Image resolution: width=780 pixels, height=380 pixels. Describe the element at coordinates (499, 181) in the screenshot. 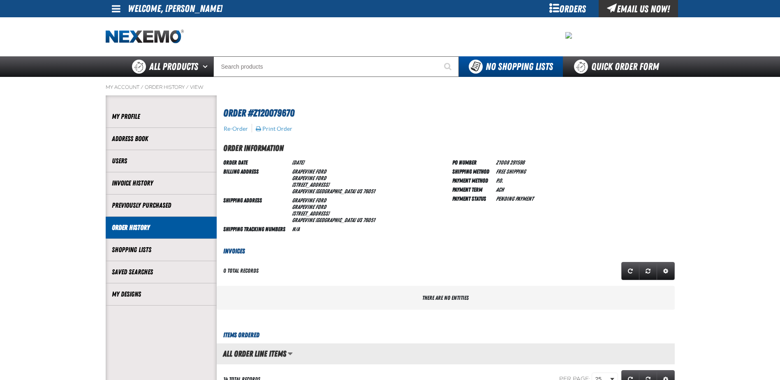

I see `span: P.O.` at that location.